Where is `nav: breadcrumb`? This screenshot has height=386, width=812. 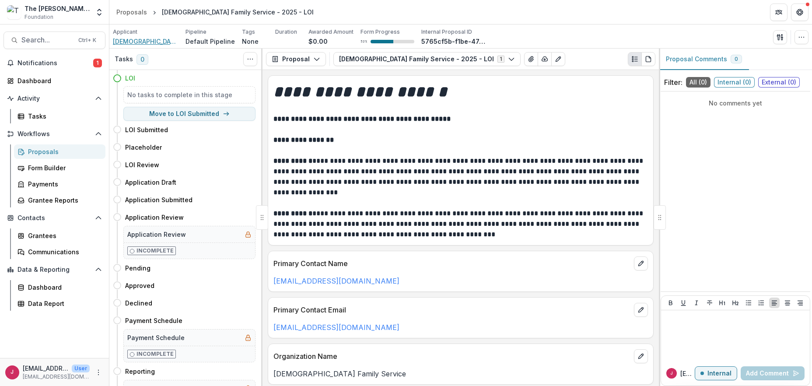 nav: breadcrumb is located at coordinates (215, 12).